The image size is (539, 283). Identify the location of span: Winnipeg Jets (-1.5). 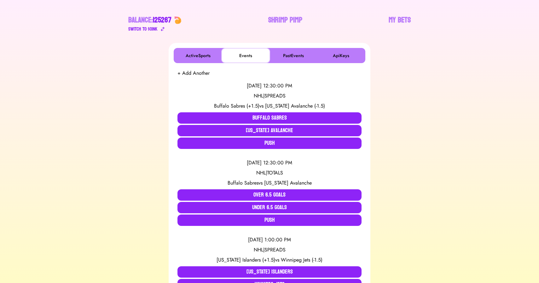
(301, 259).